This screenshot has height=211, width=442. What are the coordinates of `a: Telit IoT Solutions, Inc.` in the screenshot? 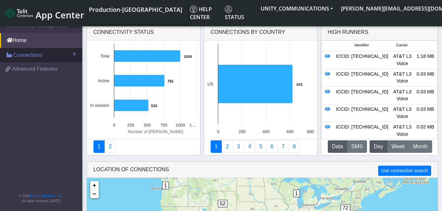 It's located at (46, 196).